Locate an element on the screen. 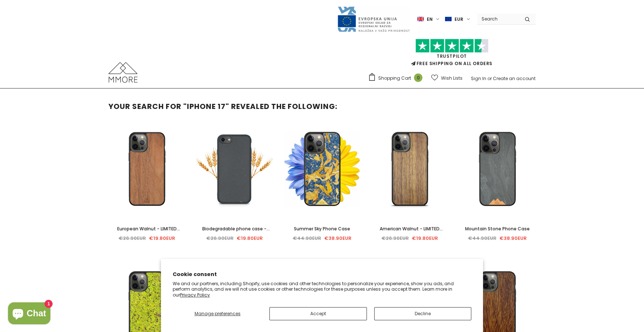 The width and height of the screenshot is (644, 332). span: Wish Lists is located at coordinates (452, 78).